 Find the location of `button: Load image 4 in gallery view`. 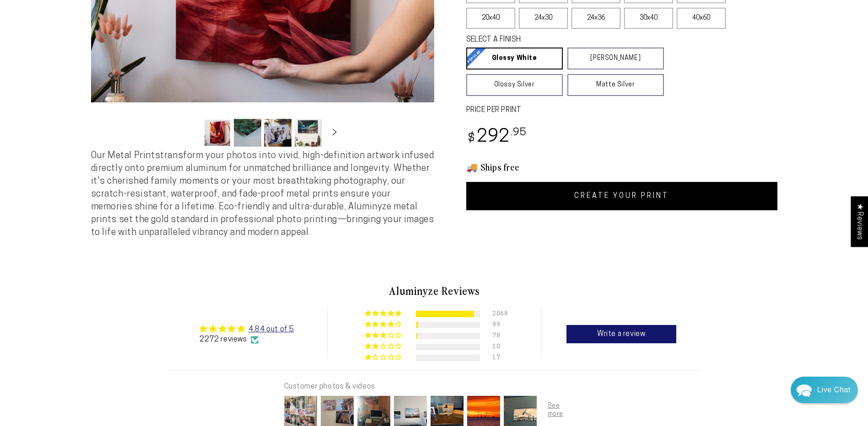

button: Load image 4 in gallery view is located at coordinates (308, 133).